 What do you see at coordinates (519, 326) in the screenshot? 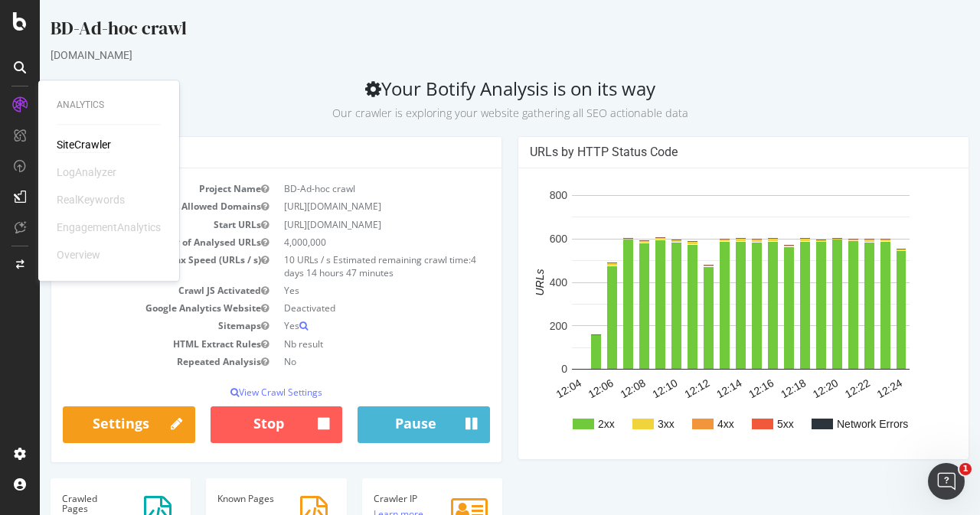
I see `text: 200` at bounding box center [519, 326].